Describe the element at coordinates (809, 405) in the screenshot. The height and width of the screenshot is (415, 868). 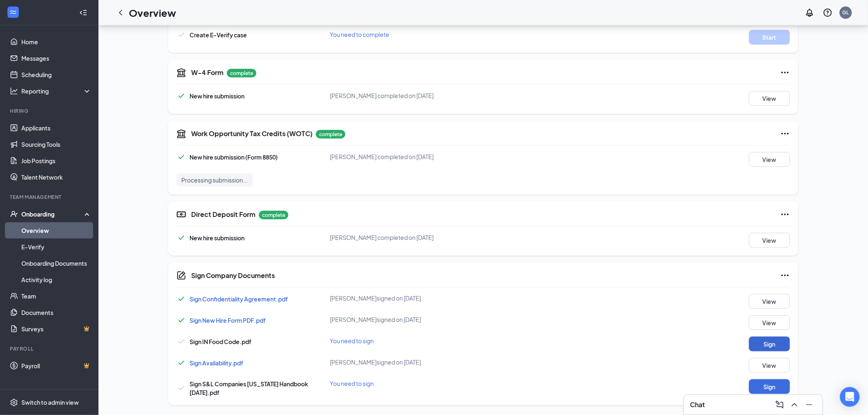
I see `button: Minimize` at that location.